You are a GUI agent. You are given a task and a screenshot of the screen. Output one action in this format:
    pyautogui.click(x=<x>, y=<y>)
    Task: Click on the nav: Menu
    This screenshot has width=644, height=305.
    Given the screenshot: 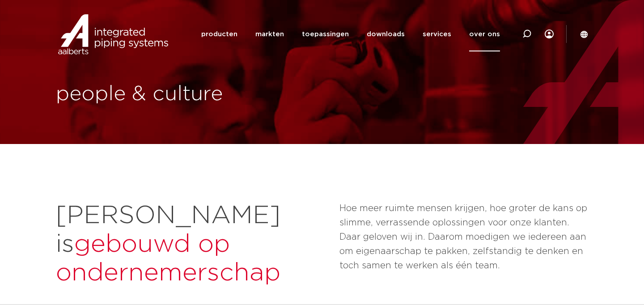 What is the action you would take?
    pyautogui.click(x=350, y=34)
    